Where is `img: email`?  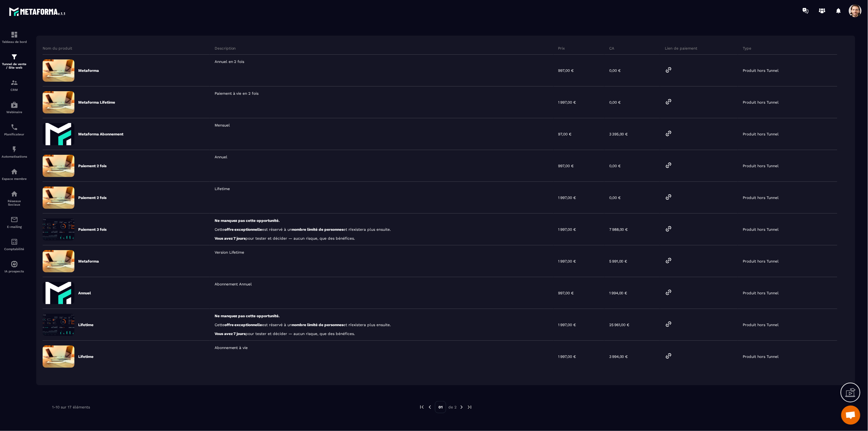
img: email is located at coordinates (15, 219).